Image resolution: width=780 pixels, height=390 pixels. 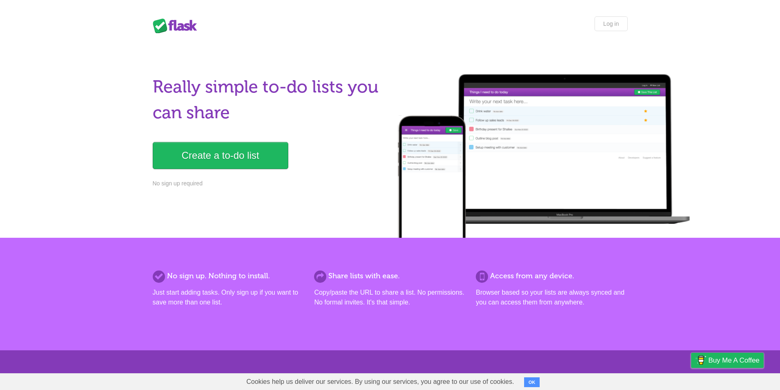 I want to click on h2: No sign up. Nothing to install., so click(x=228, y=276).